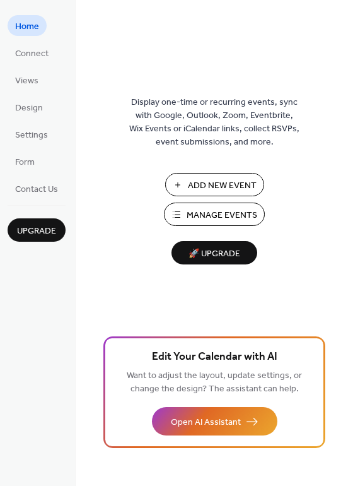  I want to click on a: Settings, so click(32, 134).